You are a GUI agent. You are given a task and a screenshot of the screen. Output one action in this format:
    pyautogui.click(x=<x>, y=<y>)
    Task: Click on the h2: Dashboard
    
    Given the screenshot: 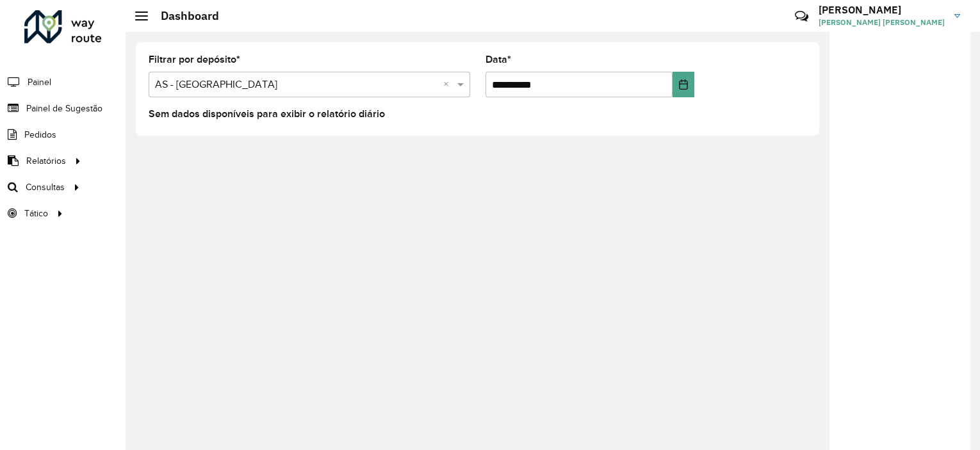 What is the action you would take?
    pyautogui.click(x=183, y=16)
    